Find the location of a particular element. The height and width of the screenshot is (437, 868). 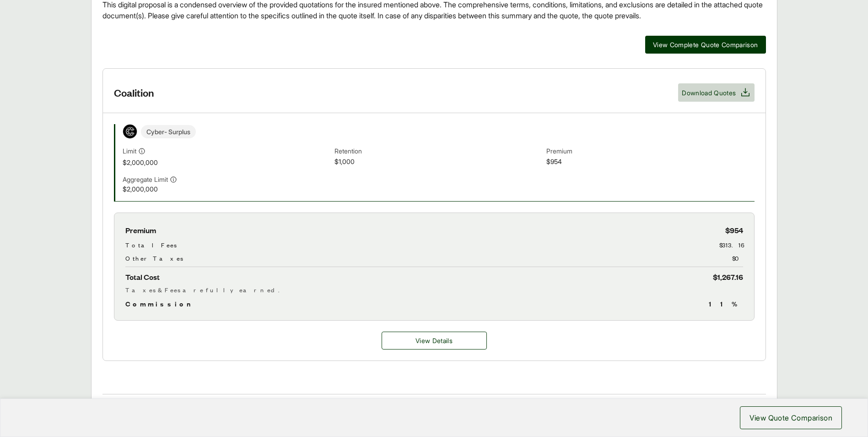

div: Taxes & Fees are fully earned. is located at coordinates (434, 290).